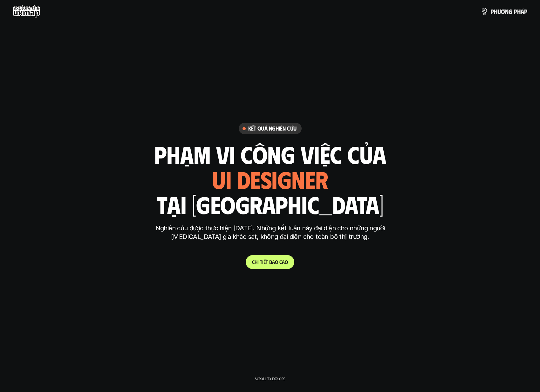  Describe the element at coordinates (503, 11) in the screenshot. I see `span: ơ` at that location.